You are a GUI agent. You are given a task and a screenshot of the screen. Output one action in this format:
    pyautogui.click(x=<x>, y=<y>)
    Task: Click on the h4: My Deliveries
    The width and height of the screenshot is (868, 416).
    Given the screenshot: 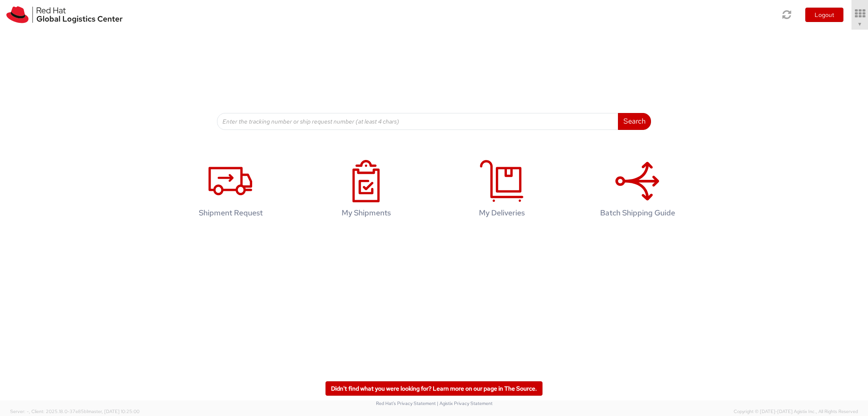 What is the action you would take?
    pyautogui.click(x=502, y=213)
    